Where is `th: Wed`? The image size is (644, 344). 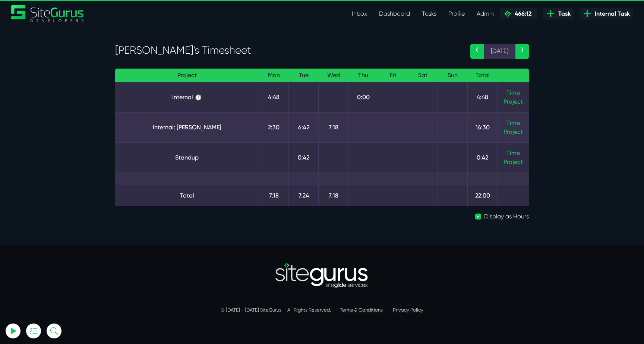 th: Wed is located at coordinates (334, 75).